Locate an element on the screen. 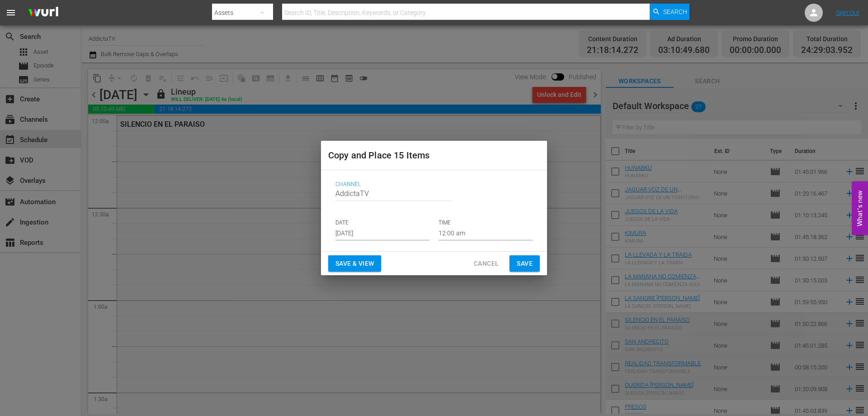 The height and width of the screenshot is (416, 868). button: Cancel is located at coordinates (485, 264).